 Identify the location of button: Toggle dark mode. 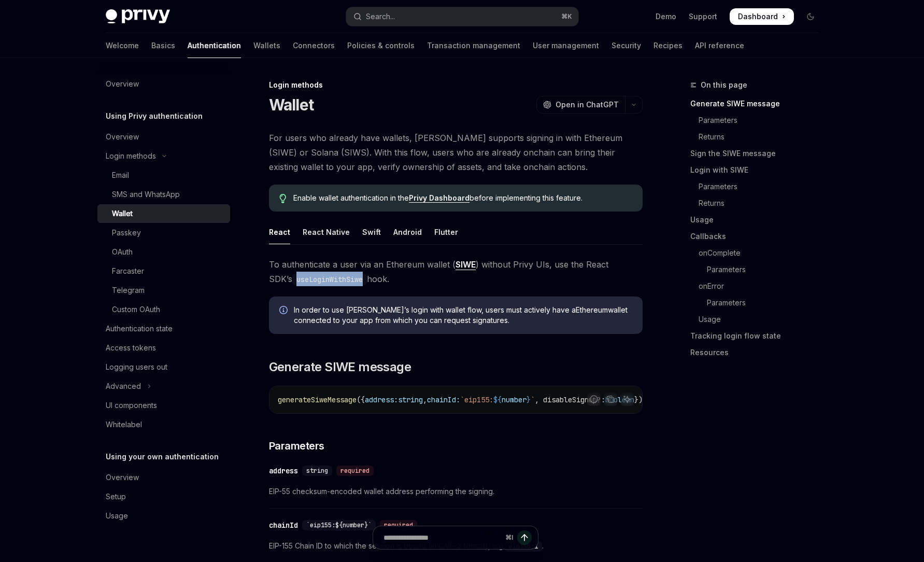
(811, 16).